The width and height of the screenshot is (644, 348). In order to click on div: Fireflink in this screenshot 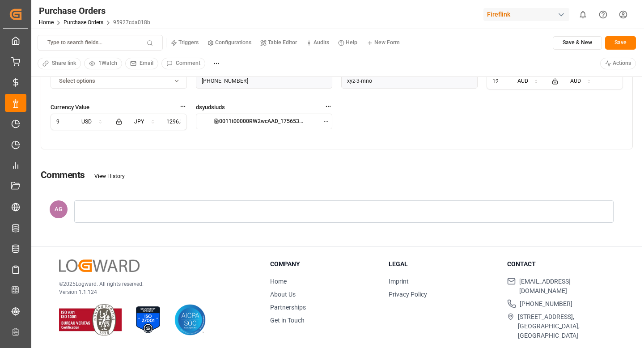, I will do `click(526, 14)`.